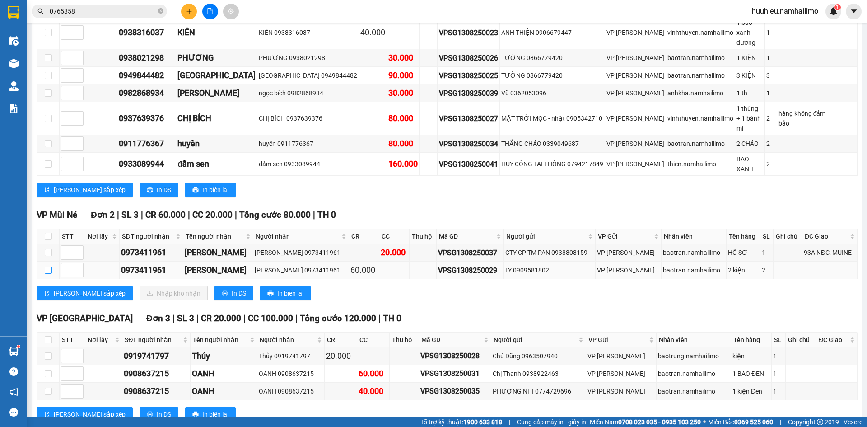 The image size is (867, 427). What do you see at coordinates (483, 422) in the screenshot?
I see `strong: 1900 633 818` at bounding box center [483, 422].